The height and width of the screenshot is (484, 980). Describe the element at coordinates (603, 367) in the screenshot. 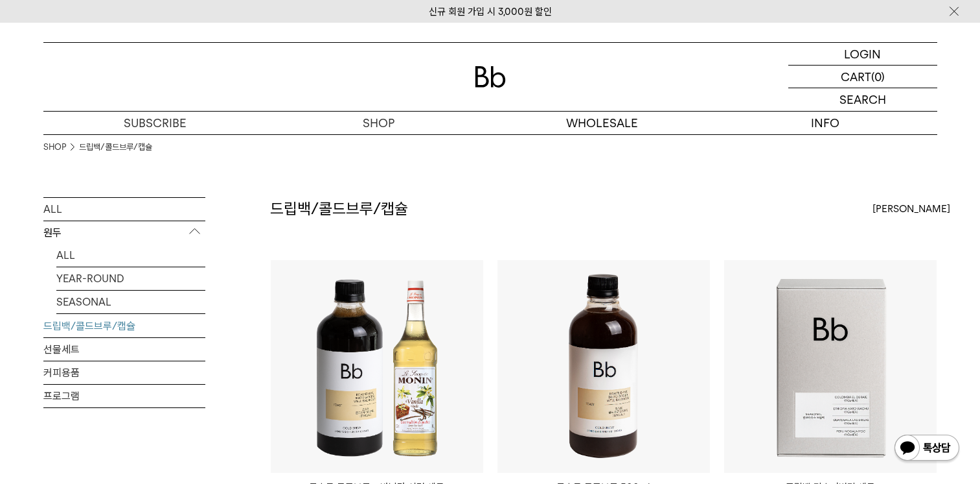

I see `img: 토스트 콜드브루 500ml` at that location.